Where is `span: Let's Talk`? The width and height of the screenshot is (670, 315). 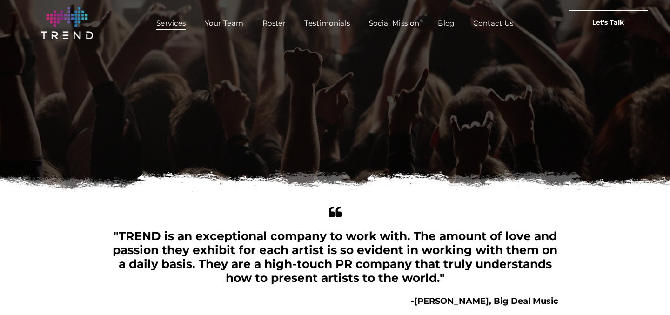
span: Let's Talk is located at coordinates (608, 22).